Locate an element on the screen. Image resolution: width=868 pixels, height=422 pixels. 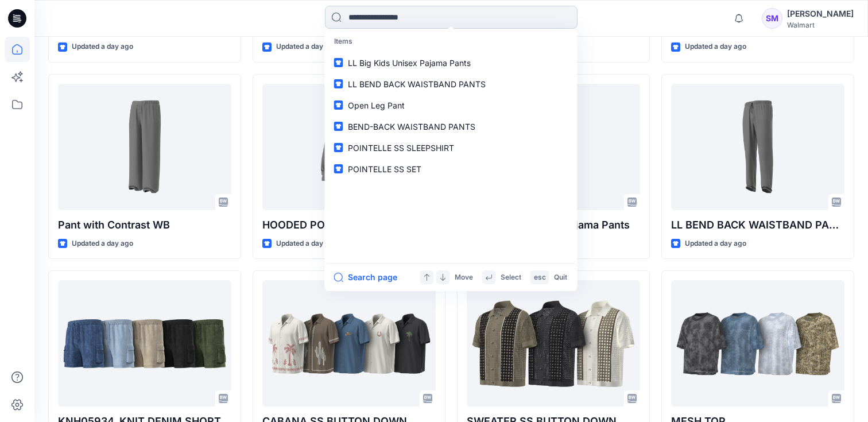
a: HOODED PONCHO is located at coordinates (349, 147).